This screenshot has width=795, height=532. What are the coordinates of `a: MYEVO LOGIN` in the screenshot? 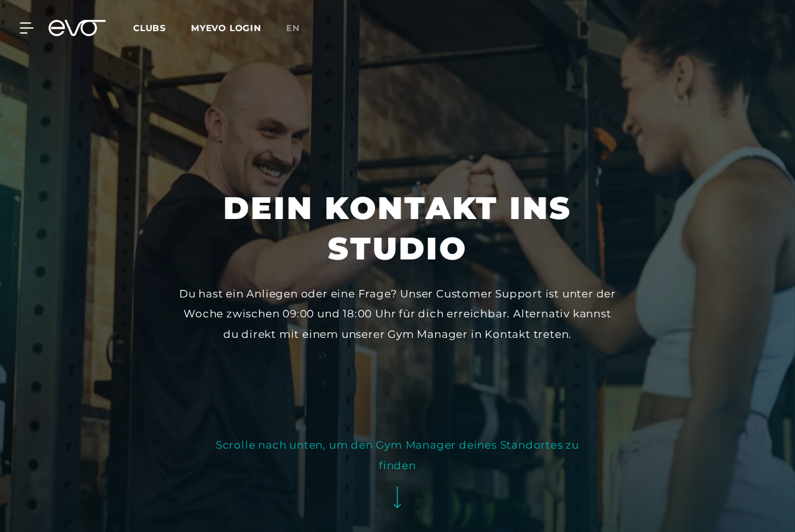 It's located at (226, 28).